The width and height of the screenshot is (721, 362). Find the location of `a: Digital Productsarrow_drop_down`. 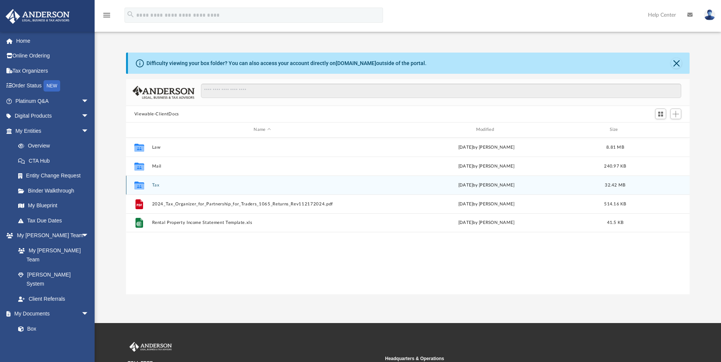

a: Digital Productsarrow_drop_down is located at coordinates (53, 116).